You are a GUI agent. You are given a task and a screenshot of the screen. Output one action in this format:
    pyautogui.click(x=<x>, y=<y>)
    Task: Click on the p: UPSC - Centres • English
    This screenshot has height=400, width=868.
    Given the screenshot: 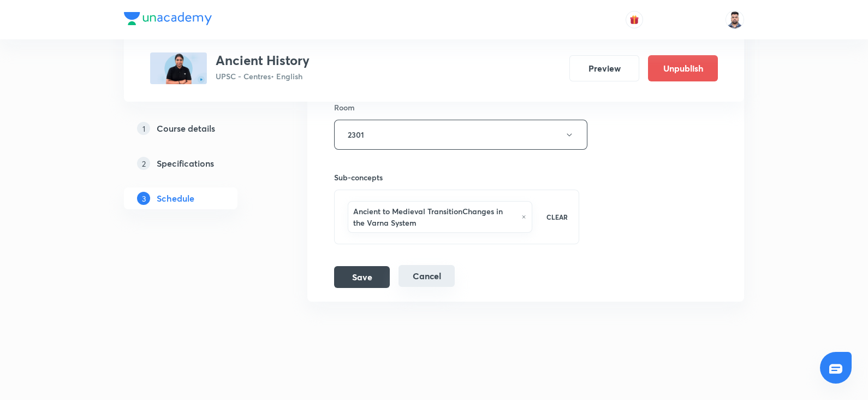 What is the action you would take?
    pyautogui.click(x=263, y=76)
    